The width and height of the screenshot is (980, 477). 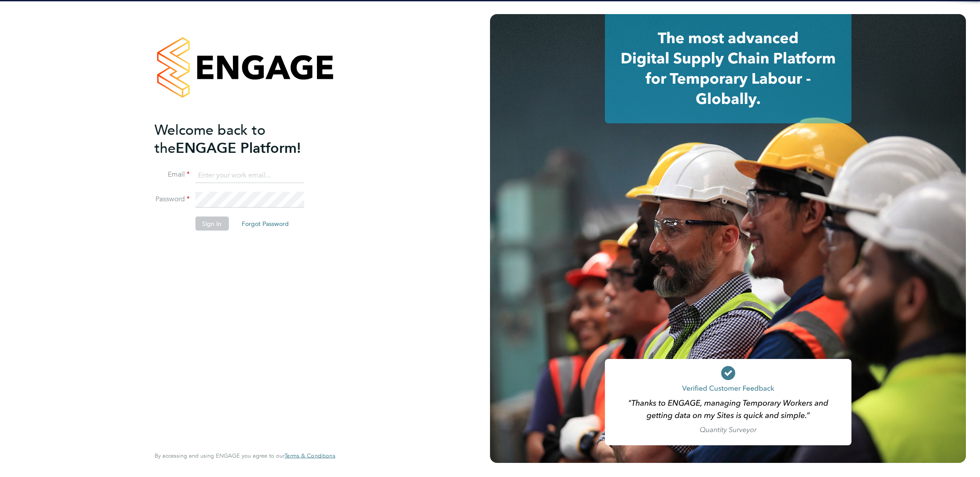 What do you see at coordinates (172, 199) in the screenshot?
I see `label: Password` at bounding box center [172, 199].